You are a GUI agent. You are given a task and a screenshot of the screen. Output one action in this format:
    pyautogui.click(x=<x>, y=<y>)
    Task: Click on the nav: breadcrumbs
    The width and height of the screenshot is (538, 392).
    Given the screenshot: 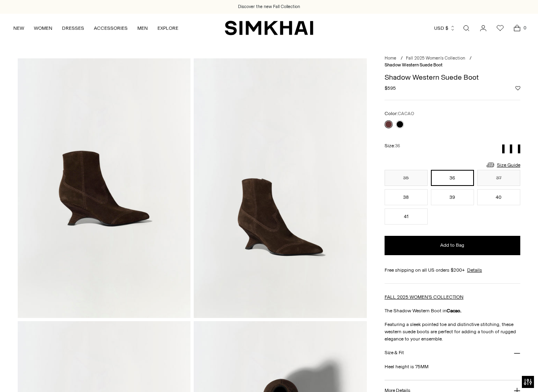 What is the action you would take?
    pyautogui.click(x=452, y=62)
    